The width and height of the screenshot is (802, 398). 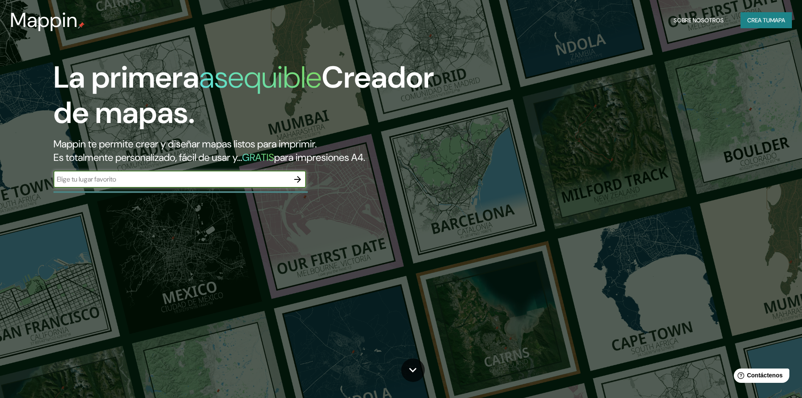 I want to click on font: mapa, so click(x=777, y=20).